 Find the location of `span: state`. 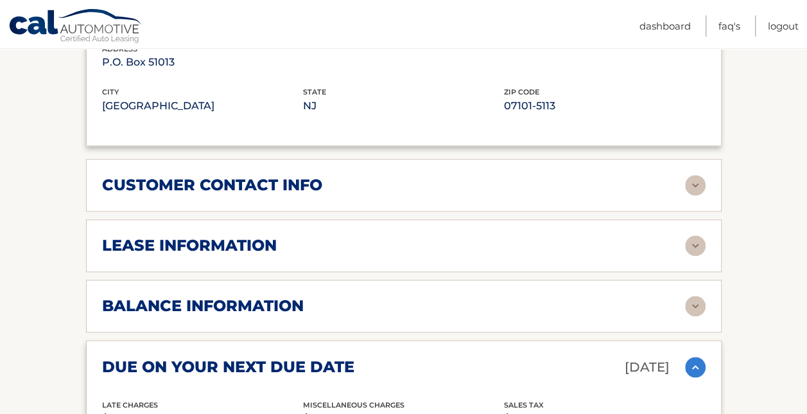

span: state is located at coordinates (315, 92).